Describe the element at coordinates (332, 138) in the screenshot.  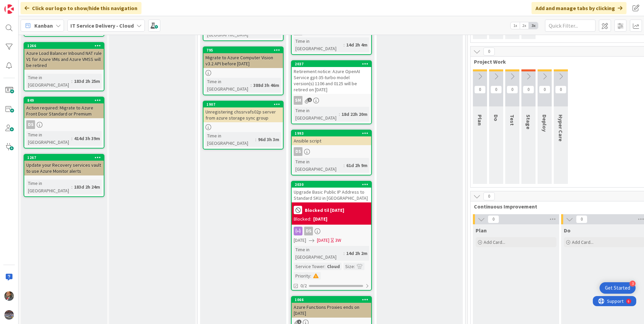
I see `div: 1993Ansible script` at that location.